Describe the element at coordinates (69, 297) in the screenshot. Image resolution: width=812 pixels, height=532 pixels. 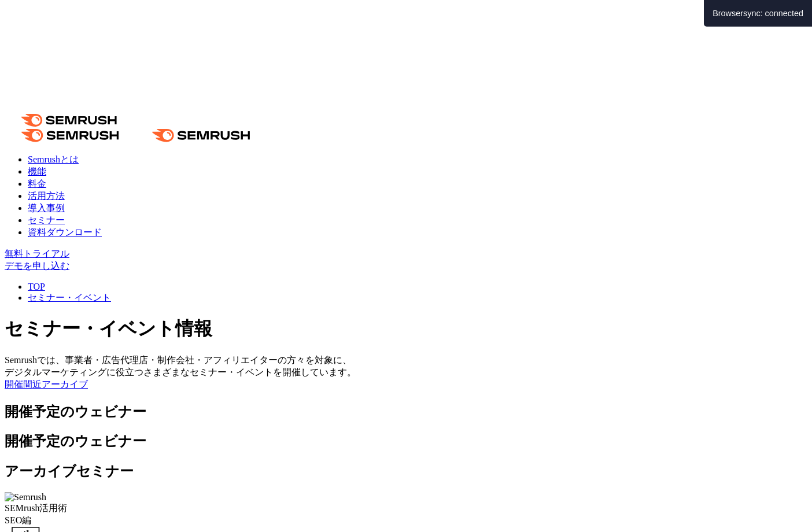
I see `a: セミナー・イベント` at that location.